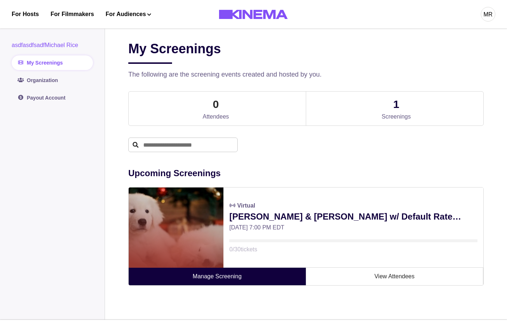  What do you see at coordinates (353, 249) in the screenshot?
I see `p: 0 / 30 tickets` at bounding box center [353, 249].